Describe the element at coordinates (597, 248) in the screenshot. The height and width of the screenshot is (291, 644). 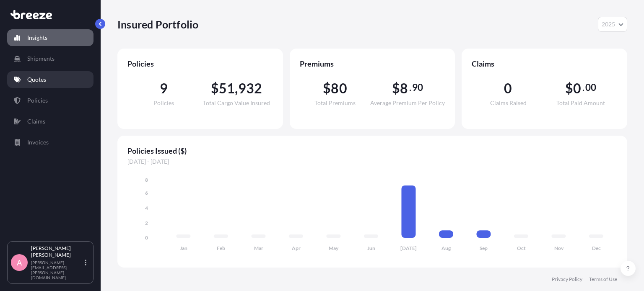
I see `tspan: Dec` at that location.